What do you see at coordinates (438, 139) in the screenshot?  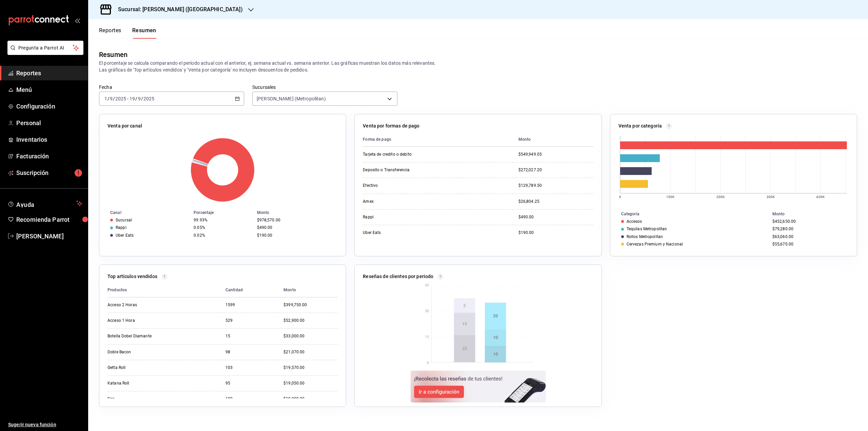 I see `th: Forma de pago` at bounding box center [438, 139].